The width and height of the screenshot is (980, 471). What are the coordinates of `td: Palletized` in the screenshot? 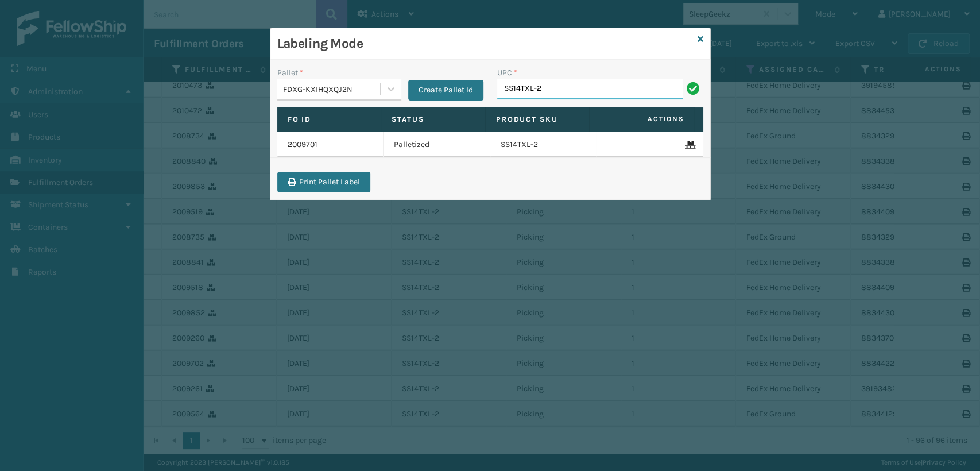 It's located at (437, 145).